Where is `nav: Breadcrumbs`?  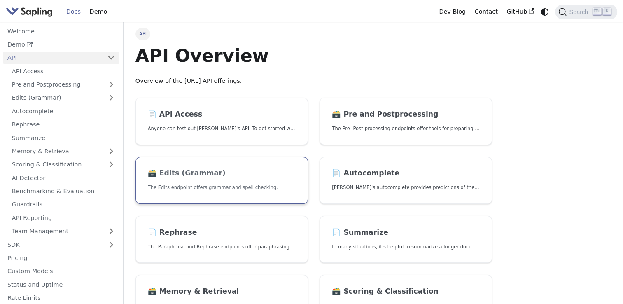
nav: Breadcrumbs is located at coordinates (314, 34).